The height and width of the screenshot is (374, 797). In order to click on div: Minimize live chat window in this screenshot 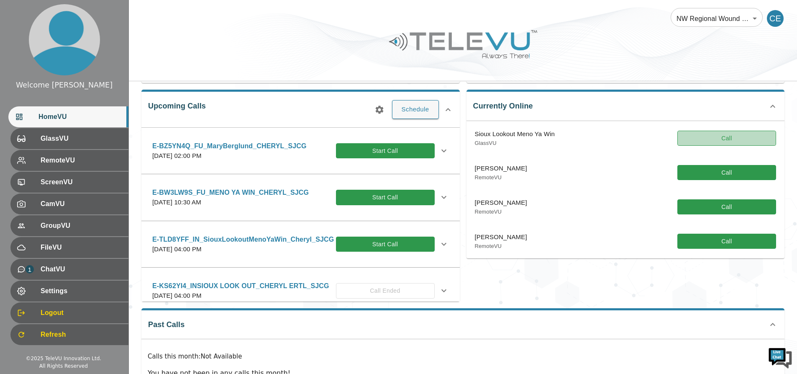, I will do `click(147, 14)`.